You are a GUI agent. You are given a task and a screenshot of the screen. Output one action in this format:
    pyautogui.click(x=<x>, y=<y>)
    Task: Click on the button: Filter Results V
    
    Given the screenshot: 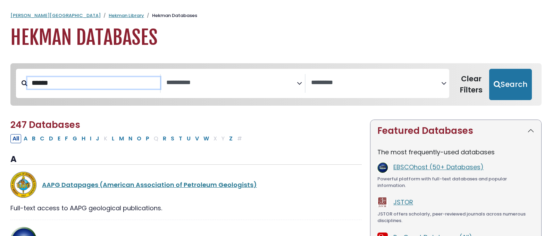 What is the action you would take?
    pyautogui.click(x=197, y=139)
    